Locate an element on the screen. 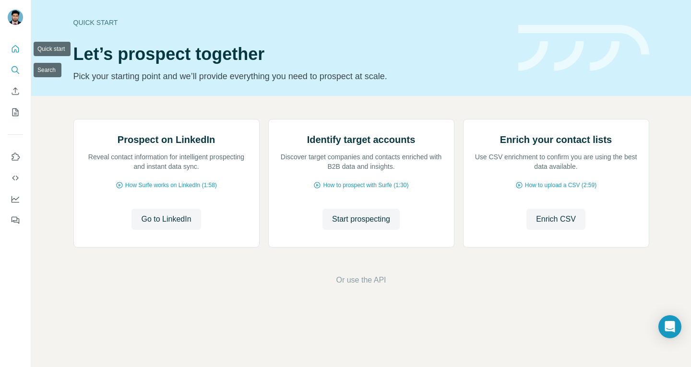 The image size is (691, 367). p: Reveal contact information for intelligent prospecting and instant data sync. is located at coordinates (167, 162).